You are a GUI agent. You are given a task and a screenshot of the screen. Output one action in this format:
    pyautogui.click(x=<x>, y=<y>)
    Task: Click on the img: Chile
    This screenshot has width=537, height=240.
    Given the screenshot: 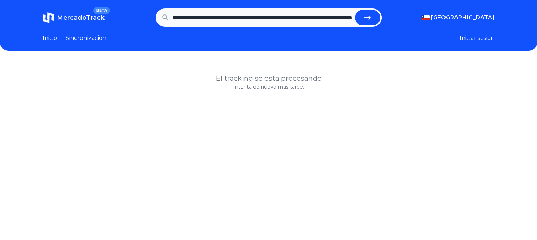 What is the action you would take?
    pyautogui.click(x=425, y=18)
    